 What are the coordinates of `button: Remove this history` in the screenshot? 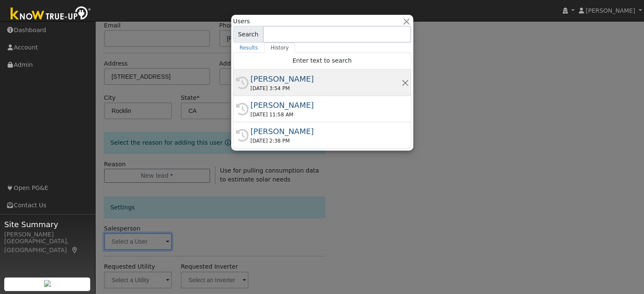 It's located at (405, 83).